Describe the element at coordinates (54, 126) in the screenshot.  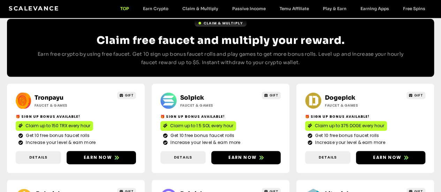
I see `a: Claim up to 150 TRX every hour` at that location.